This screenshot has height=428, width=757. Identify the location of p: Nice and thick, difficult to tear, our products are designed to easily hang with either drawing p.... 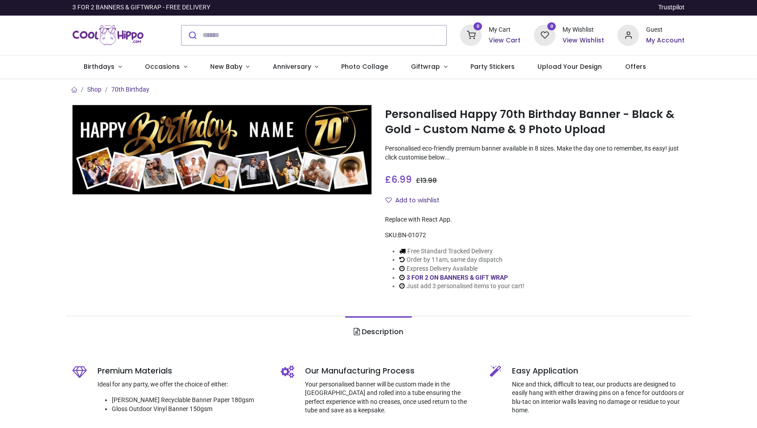
(598, 398).